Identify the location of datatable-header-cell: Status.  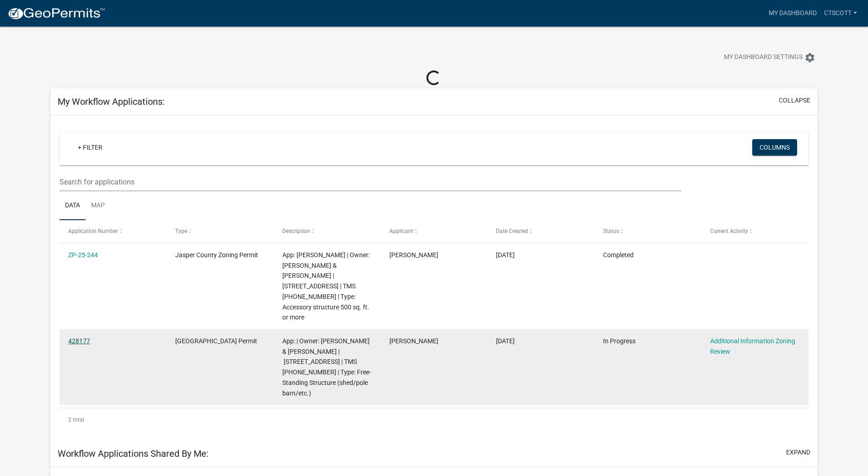
(647, 231).